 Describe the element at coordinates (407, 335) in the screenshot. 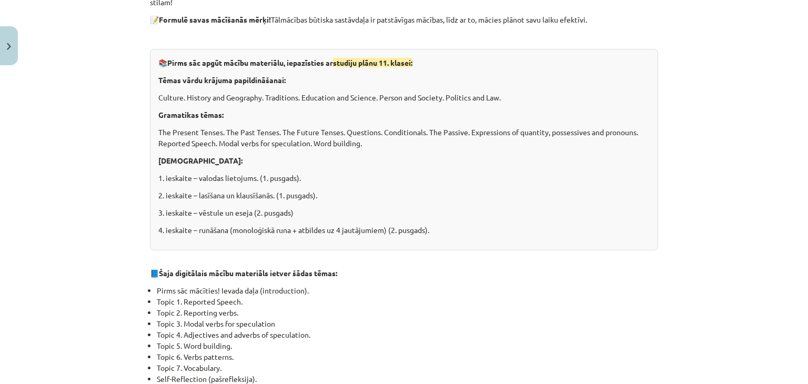

I see `li: Topic 4. Adjectives and adverbs of speculation.` at that location.